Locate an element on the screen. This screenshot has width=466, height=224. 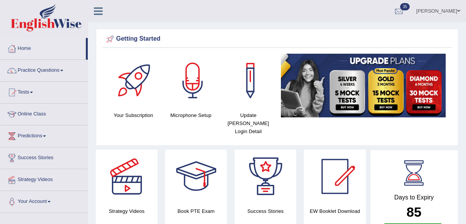
a: Tests is located at coordinates (44, 91).